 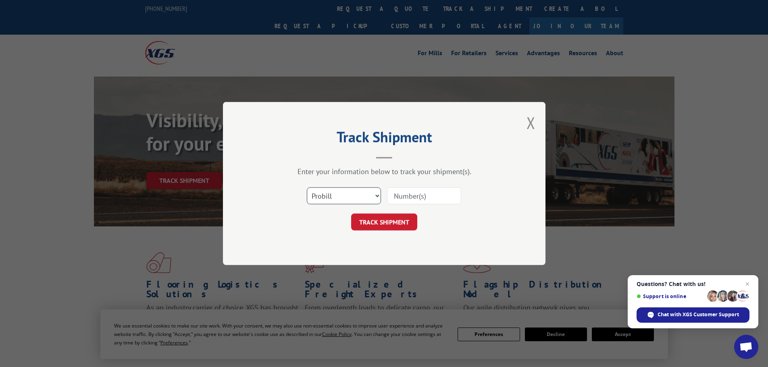 What do you see at coordinates (671, 296) in the screenshot?
I see `span: Support is online` at bounding box center [671, 296].